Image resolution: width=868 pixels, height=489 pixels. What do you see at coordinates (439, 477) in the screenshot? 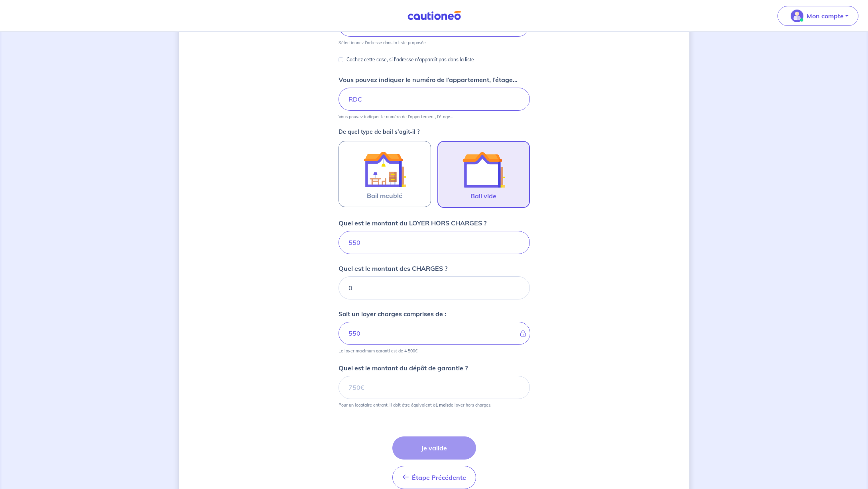
I see `span: Étape Précédente` at bounding box center [439, 477].